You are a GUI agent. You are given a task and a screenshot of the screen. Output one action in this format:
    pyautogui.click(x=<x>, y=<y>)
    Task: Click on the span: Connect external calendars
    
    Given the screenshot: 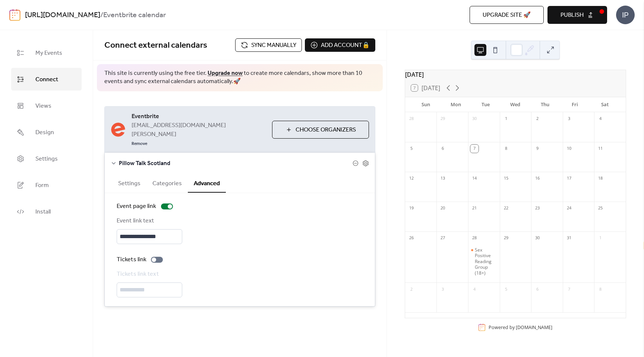 What is the action you would take?
    pyautogui.click(x=156, y=45)
    